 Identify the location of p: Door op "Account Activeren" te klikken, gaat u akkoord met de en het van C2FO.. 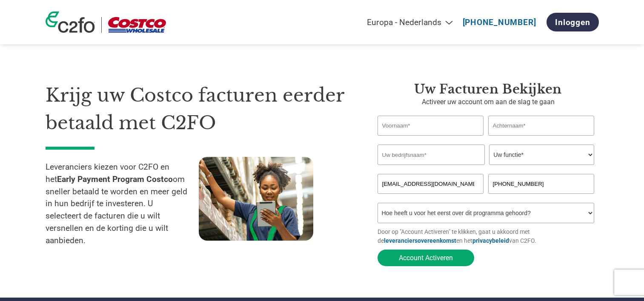
(489, 236).